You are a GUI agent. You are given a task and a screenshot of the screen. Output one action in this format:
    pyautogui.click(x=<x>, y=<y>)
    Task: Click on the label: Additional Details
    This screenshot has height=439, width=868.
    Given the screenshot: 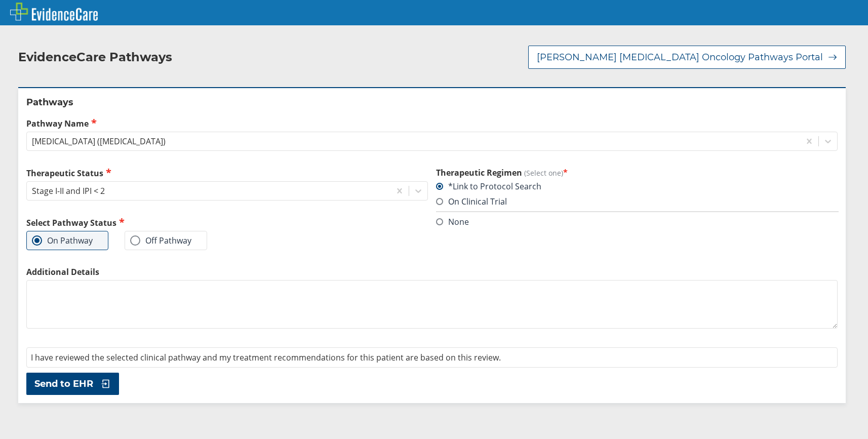 What is the action you would take?
    pyautogui.click(x=432, y=271)
    